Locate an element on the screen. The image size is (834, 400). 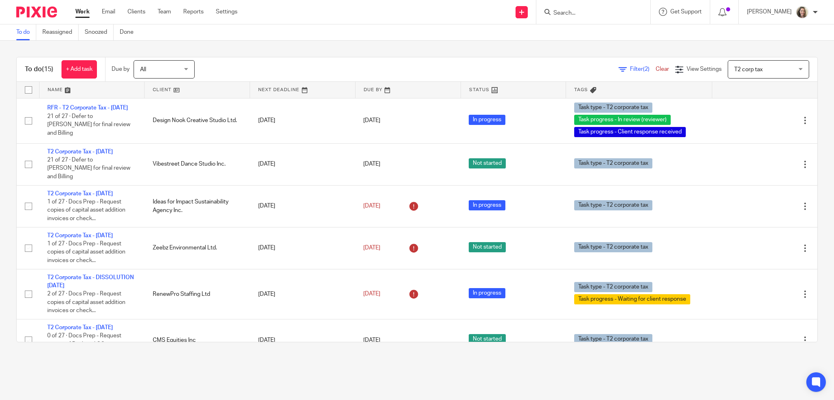
span: Get Support is located at coordinates (685, 12).